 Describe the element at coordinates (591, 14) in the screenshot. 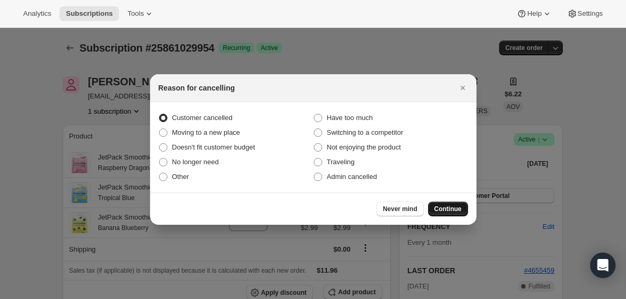

I see `span: Settings` at that location.